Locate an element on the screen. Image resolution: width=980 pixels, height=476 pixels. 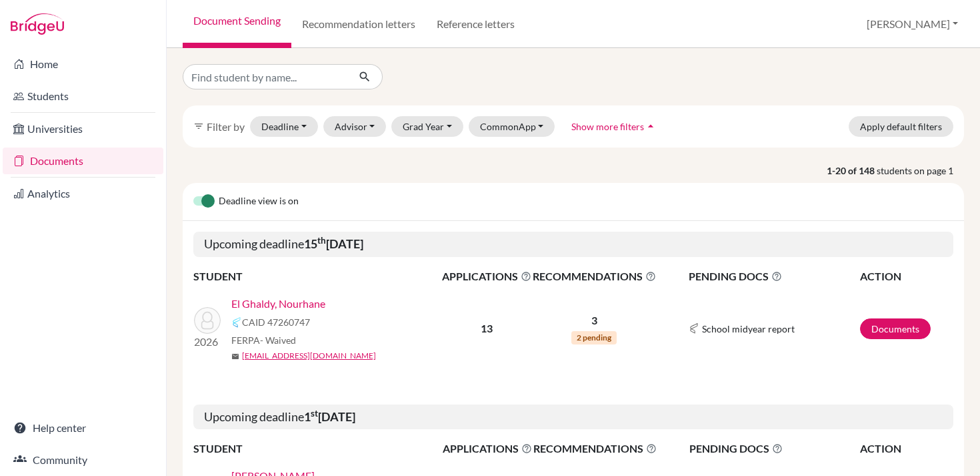
span: mail is located at coordinates (236, 356).